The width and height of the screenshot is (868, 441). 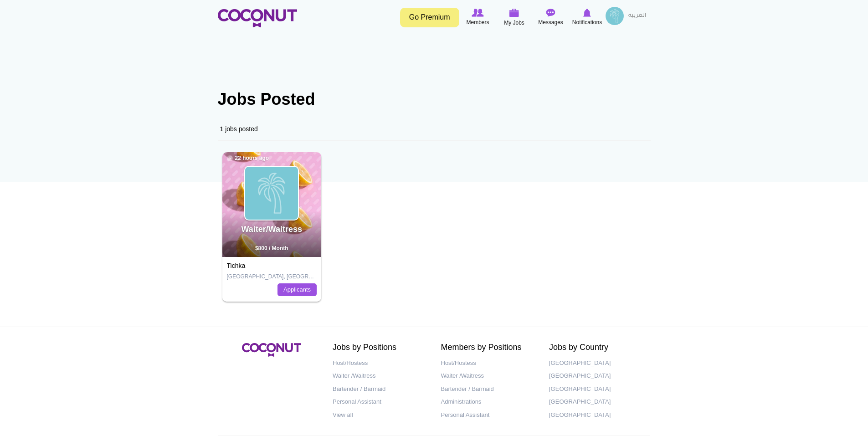 What do you see at coordinates (514, 23) in the screenshot?
I see `span: My Jobs` at bounding box center [514, 23].